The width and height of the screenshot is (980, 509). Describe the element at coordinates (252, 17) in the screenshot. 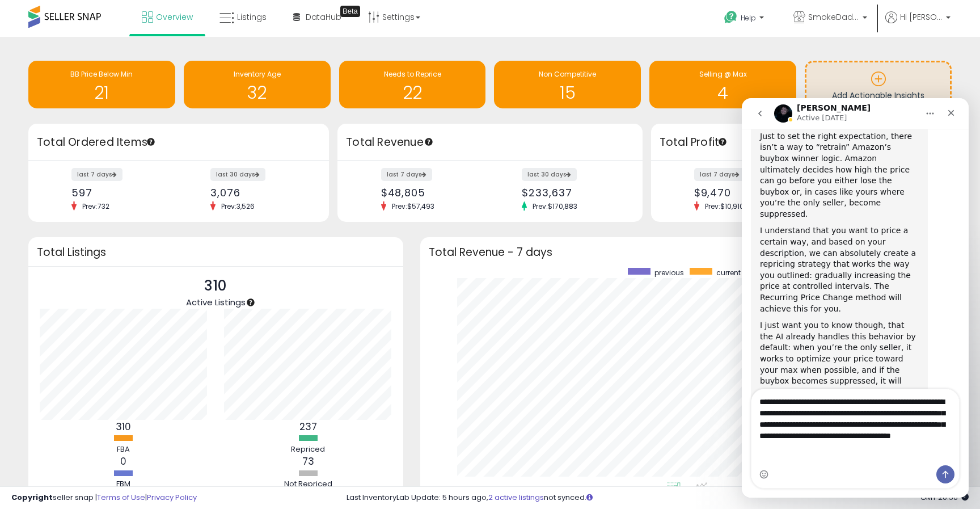

I see `span: Listings` at that location.